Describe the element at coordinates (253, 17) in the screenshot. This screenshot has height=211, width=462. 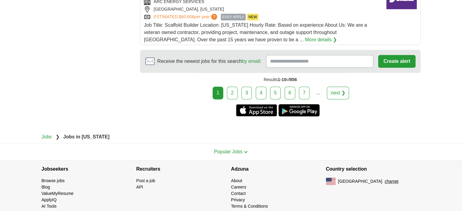
I see `span: NEW` at that location.